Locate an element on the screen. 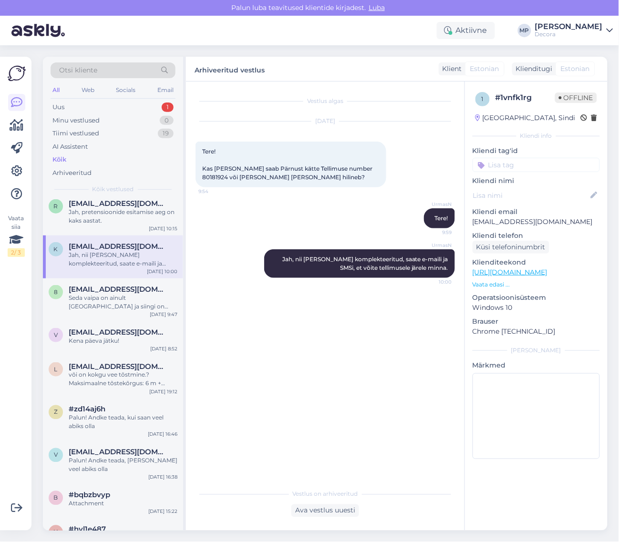 This screenshot has height=542, width=619. span: #zd14aj6h is located at coordinates (87, 409).